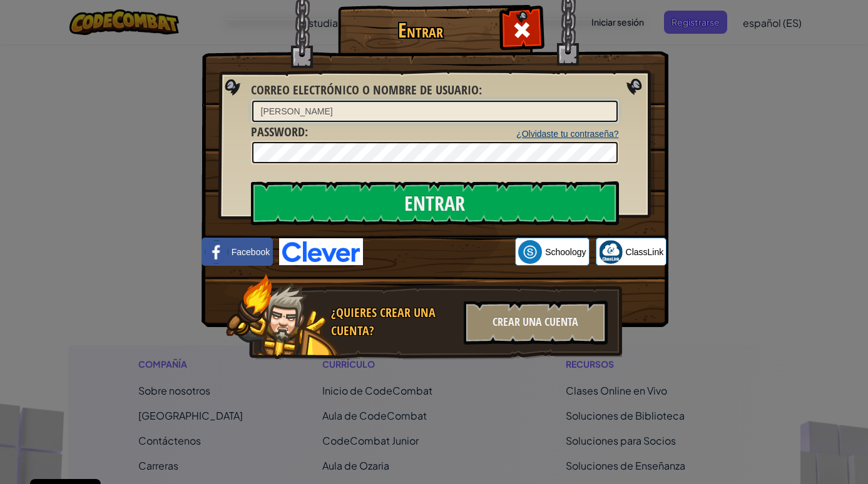 The width and height of the screenshot is (868, 484). What do you see at coordinates (565, 252) in the screenshot?
I see `span: Schoology` at bounding box center [565, 252].